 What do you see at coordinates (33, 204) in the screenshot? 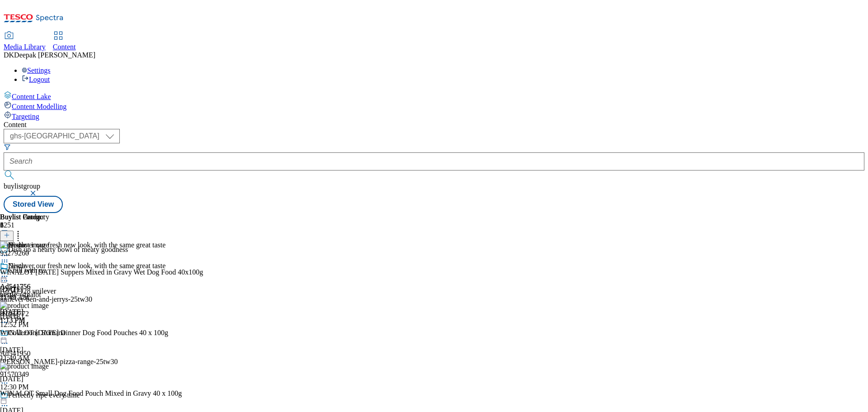
I see `button: Stored View` at bounding box center [33, 204].